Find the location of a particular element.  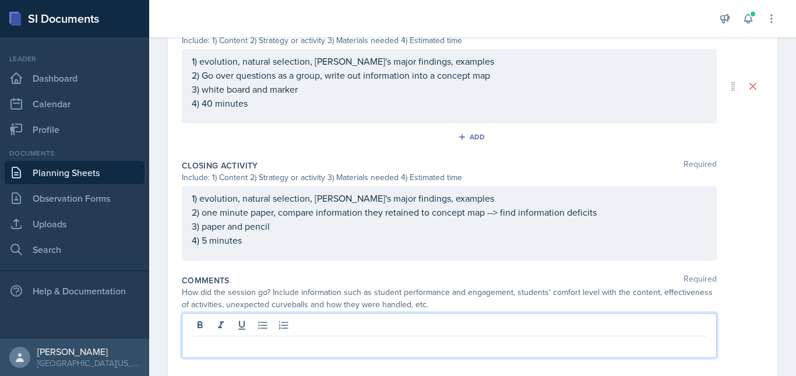

p: 2) one minute paper, compare information they retained to concept map --> find information deficits is located at coordinates (449, 212).